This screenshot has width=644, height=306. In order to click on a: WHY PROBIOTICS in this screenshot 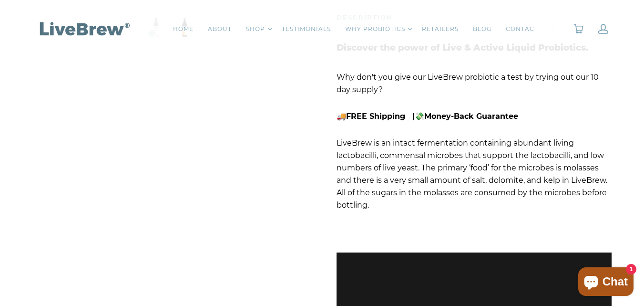, I will do `click(375, 29)`.